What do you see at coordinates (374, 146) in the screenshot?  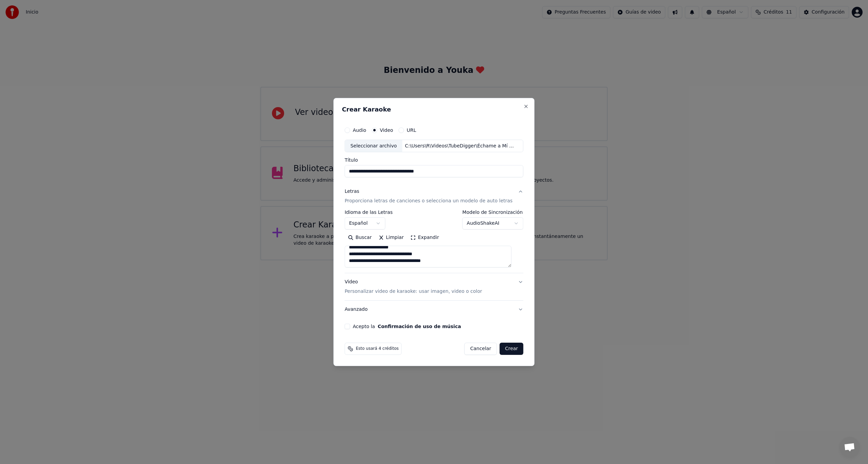 I see `div: Seleccionar archivo` at bounding box center [374, 146].